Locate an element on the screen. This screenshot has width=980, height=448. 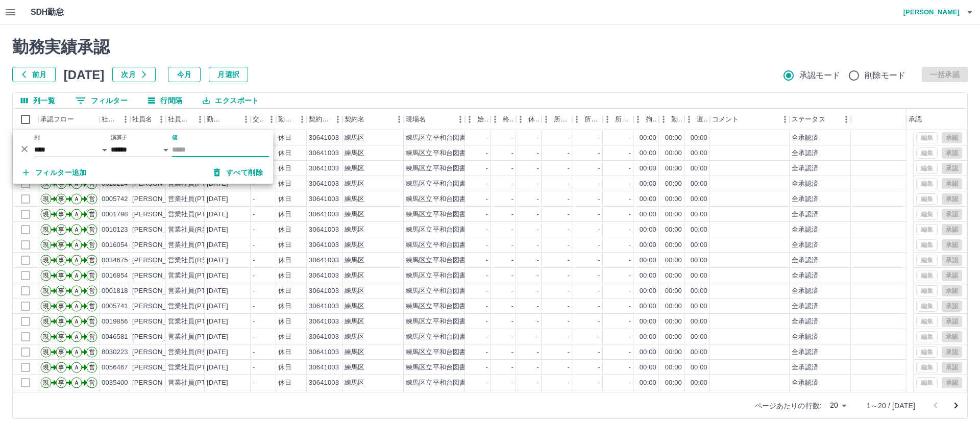
div: 始業 is located at coordinates (478, 119).